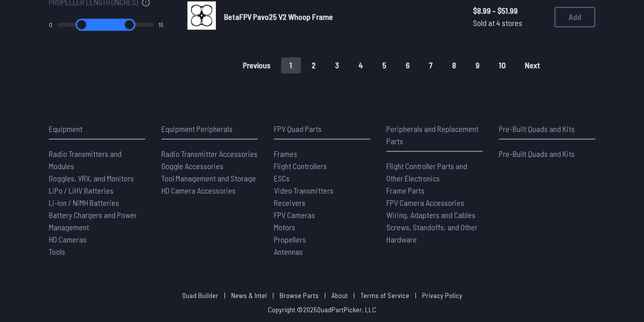 Image resolution: width=644 pixels, height=322 pixels. What do you see at coordinates (97, 239) in the screenshot?
I see `a: HD Cameras` at bounding box center [97, 239].